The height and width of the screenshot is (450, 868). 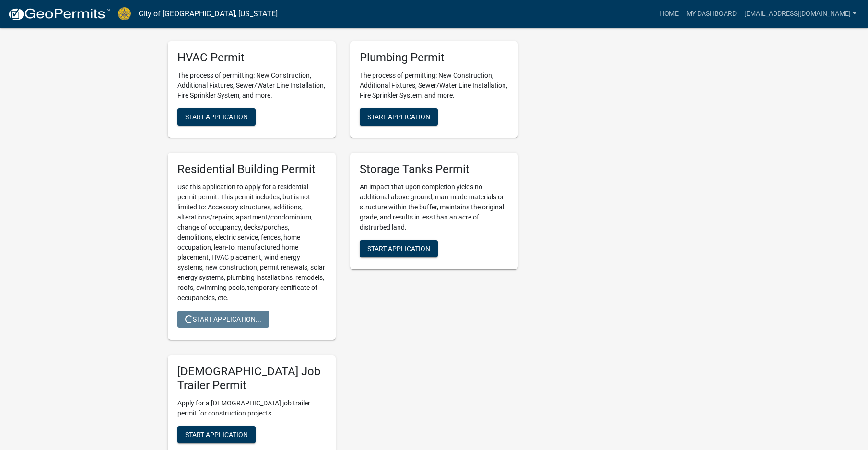 I want to click on h5: Plumbing Permit, so click(x=434, y=57).